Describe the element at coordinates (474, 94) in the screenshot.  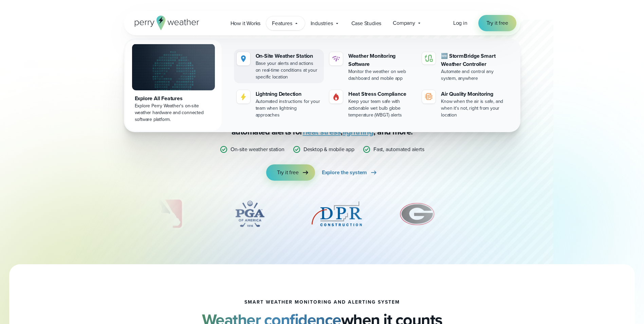
I see `div: Air Quality Monitoring` at that location.